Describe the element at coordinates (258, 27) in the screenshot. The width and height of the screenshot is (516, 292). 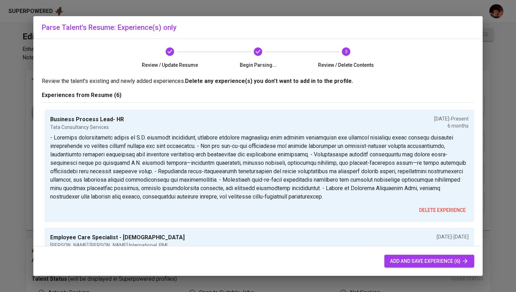
I see `h6: Parse Talent's Resume: Experience(s) only` at that location.